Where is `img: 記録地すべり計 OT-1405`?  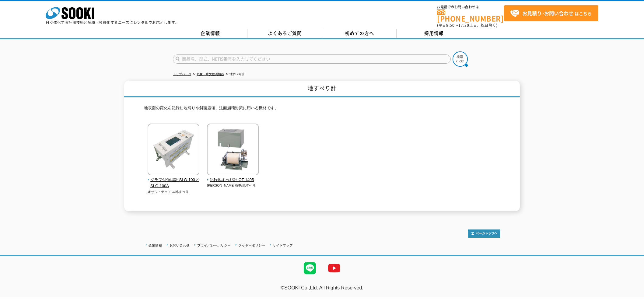
img: 記録地すべり計 OT-1405 is located at coordinates (233, 150).